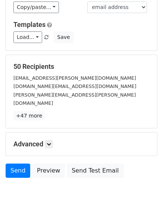 The height and width of the screenshot is (198, 163). Describe the element at coordinates (36, 7) in the screenshot. I see `a: Copy/paste...` at that location.